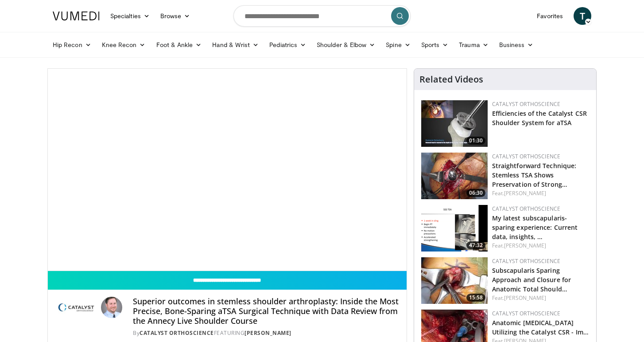 This screenshot has width=644, height=342. Describe the element at coordinates (540, 118) in the screenshot. I see `a: Efficiencies of the Catalyst CSR Shoulder System for aTSA` at that location.